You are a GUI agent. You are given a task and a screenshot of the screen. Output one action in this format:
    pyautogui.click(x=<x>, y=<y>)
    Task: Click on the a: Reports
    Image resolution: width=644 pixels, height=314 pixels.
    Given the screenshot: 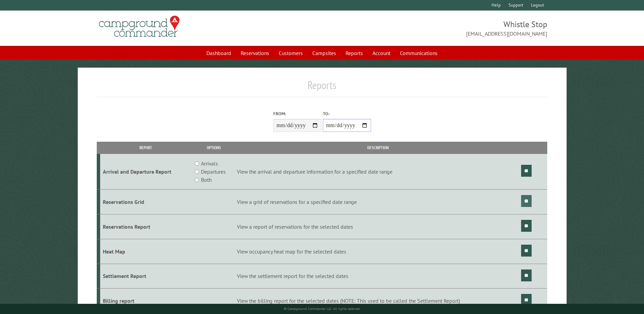 What is the action you would take?
    pyautogui.click(x=354, y=53)
    